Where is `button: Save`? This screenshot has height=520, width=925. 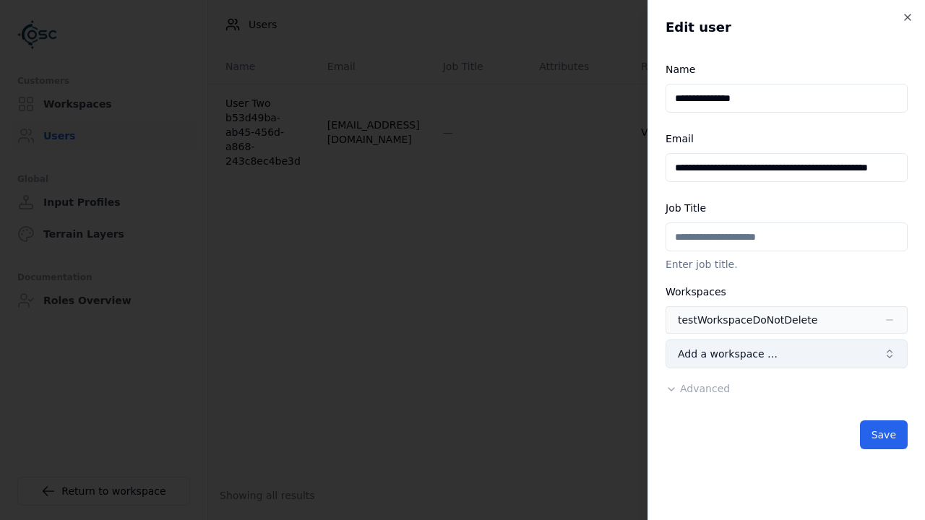
button: Save is located at coordinates (884, 435).